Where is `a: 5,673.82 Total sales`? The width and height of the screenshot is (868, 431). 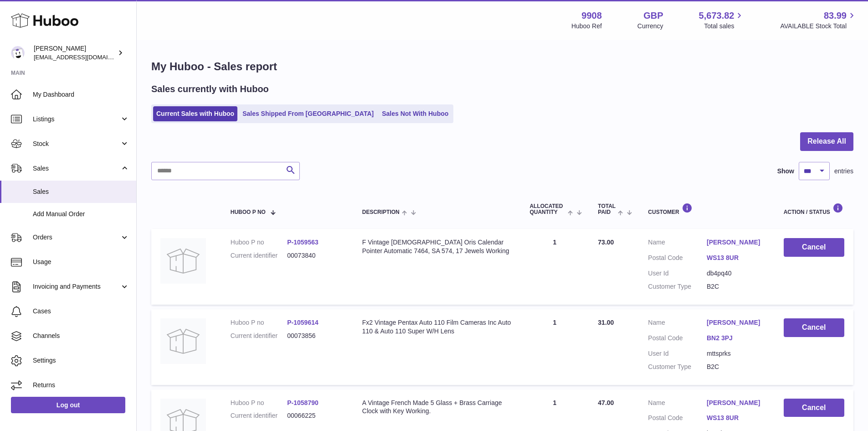
a: 5,673.82 Total sales is located at coordinates (722, 20).